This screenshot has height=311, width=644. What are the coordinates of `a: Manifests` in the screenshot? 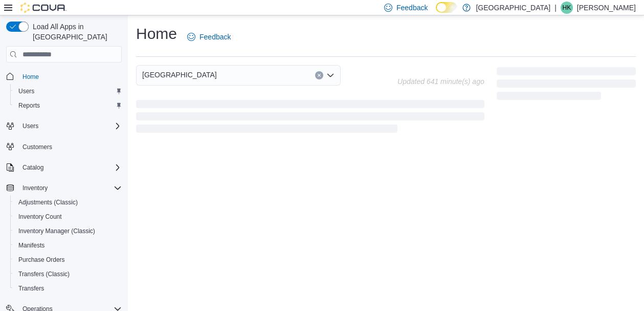 It's located at (31, 246).